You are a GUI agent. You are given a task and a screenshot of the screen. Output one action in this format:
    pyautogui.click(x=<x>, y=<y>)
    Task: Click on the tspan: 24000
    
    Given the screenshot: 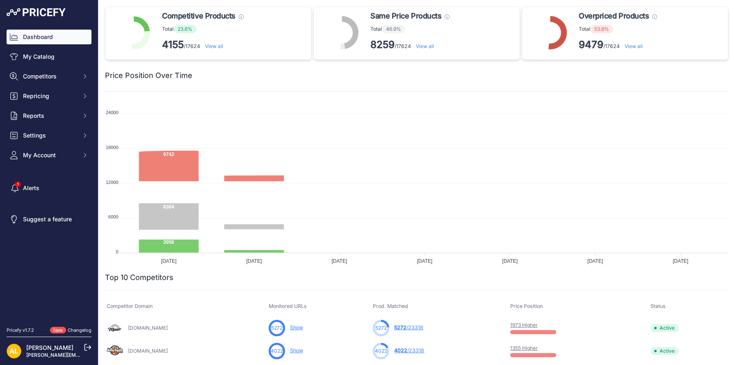 What is the action you would take?
    pyautogui.click(x=112, y=112)
    